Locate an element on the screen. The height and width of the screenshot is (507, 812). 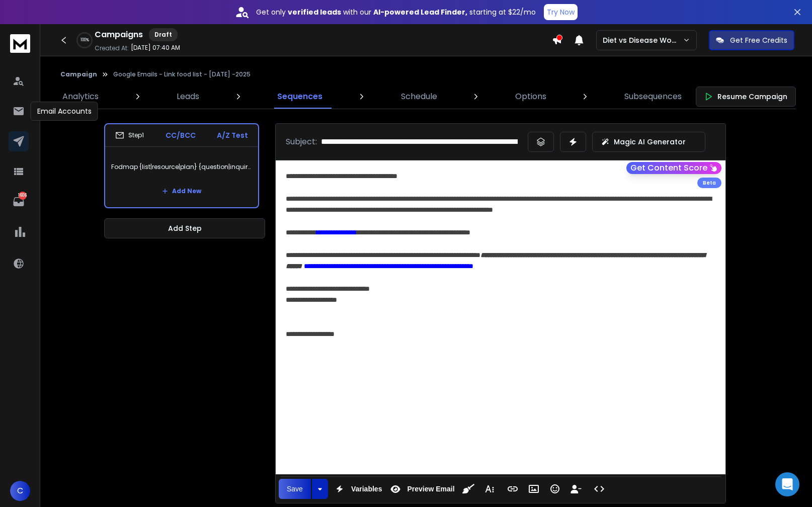
p: Magic AI Generator is located at coordinates (649, 142).